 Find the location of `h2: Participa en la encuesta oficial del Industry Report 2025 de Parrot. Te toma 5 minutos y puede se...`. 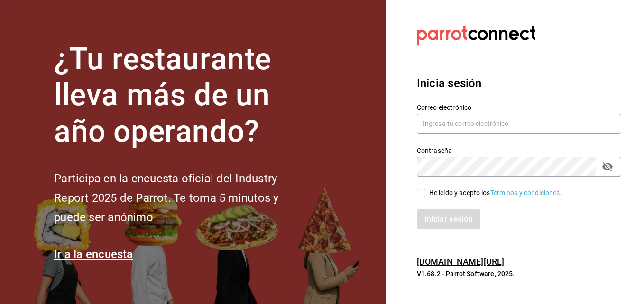

h2: Participa en la encuesta oficial del Industry Report 2025 de Parrot. Te toma 5 minutos y puede se... is located at coordinates (182, 198).